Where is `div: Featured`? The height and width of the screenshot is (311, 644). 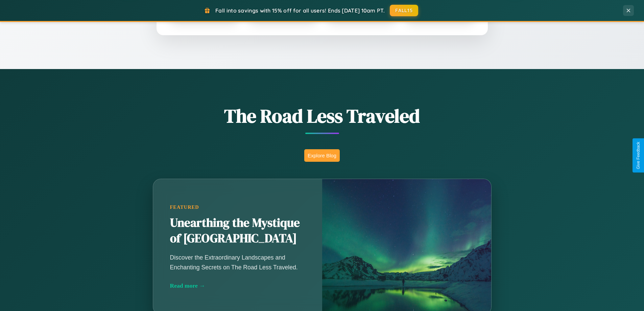
div: Featured is located at coordinates (238, 207).